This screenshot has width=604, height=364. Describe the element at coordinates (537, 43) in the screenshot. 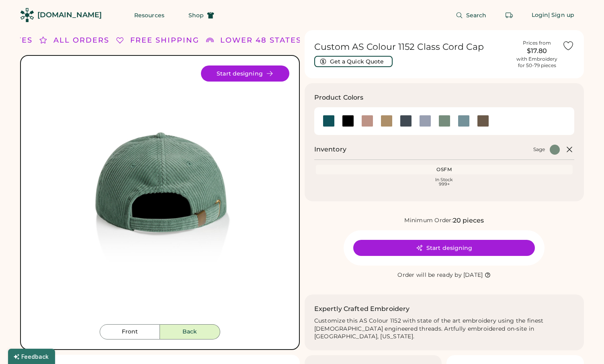

I see `div: Prices from` at that location.